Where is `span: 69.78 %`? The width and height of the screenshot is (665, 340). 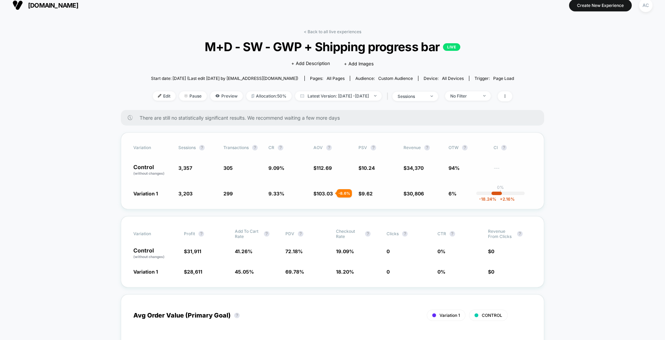 span: 69.78 % is located at coordinates (295, 272).